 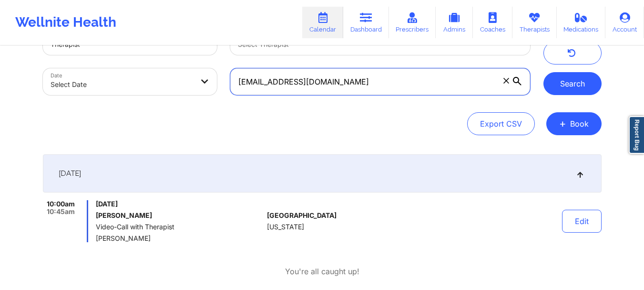 What do you see at coordinates (501, 123) in the screenshot?
I see `button: Export CSV` at bounding box center [501, 123].